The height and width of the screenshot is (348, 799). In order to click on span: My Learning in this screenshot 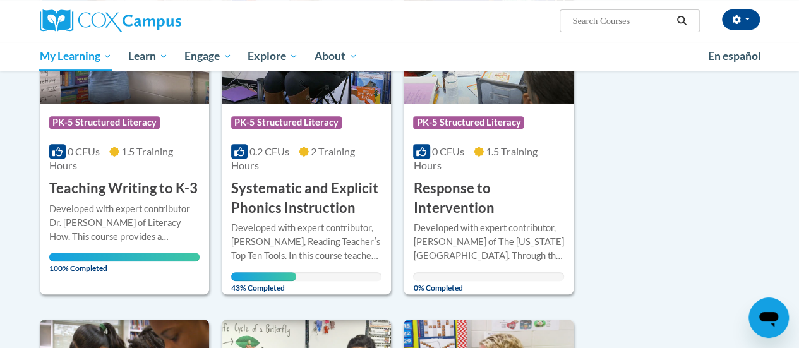, I will do `click(75, 56)`.